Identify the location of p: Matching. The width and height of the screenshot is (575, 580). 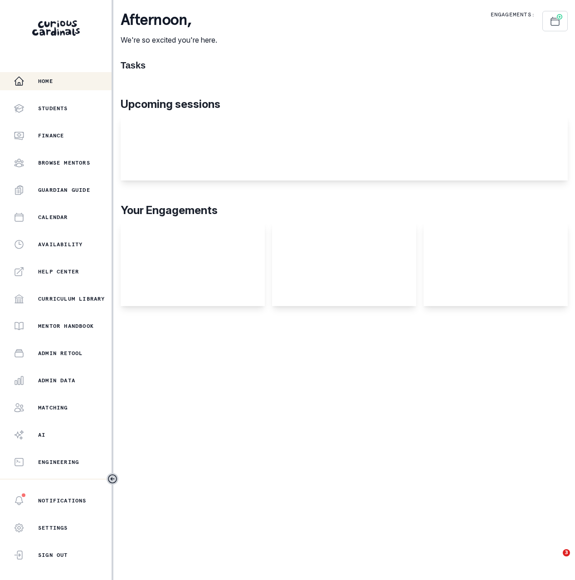
(53, 408).